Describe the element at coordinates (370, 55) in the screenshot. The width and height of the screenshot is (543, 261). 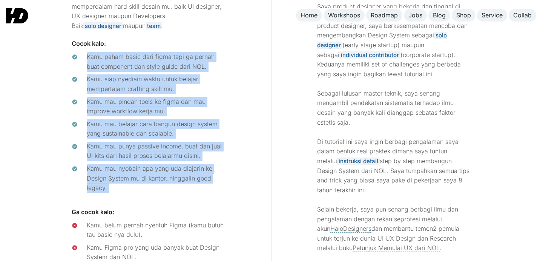
I see `span: individual contributor` at that location.